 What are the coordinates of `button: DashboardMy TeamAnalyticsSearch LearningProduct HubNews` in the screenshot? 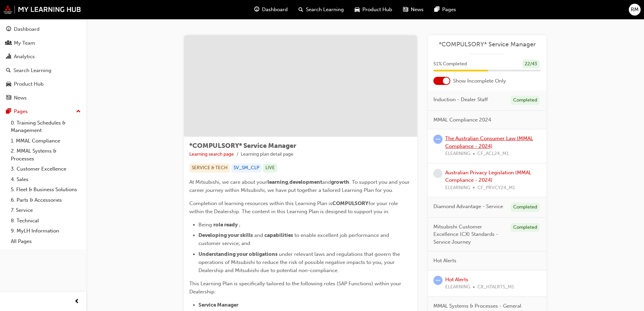 It's located at (43, 63).